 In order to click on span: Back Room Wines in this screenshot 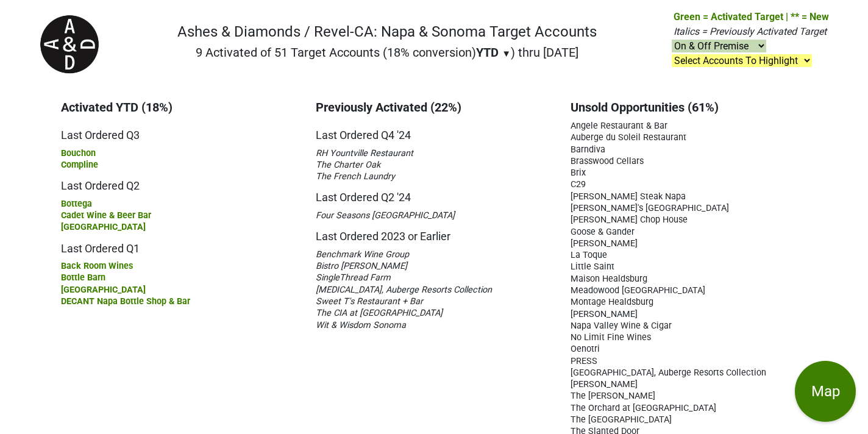, I will do `click(97, 266)`.